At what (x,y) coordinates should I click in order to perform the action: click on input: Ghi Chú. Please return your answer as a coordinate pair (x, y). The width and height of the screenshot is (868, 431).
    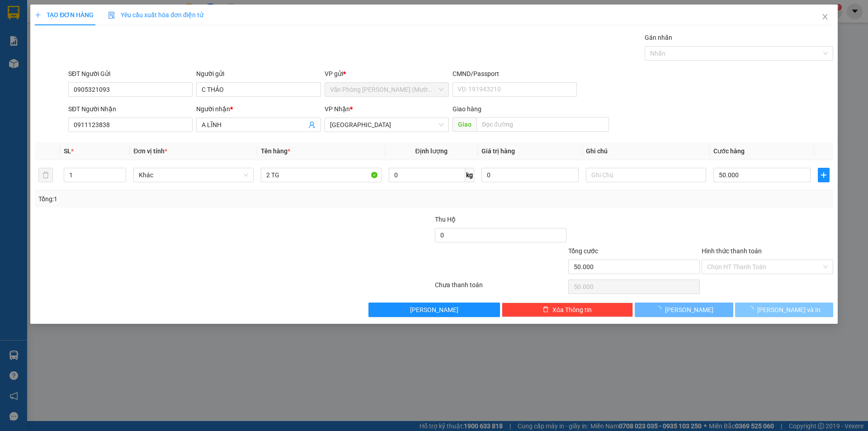
    Looking at the image, I should click on (646, 175).